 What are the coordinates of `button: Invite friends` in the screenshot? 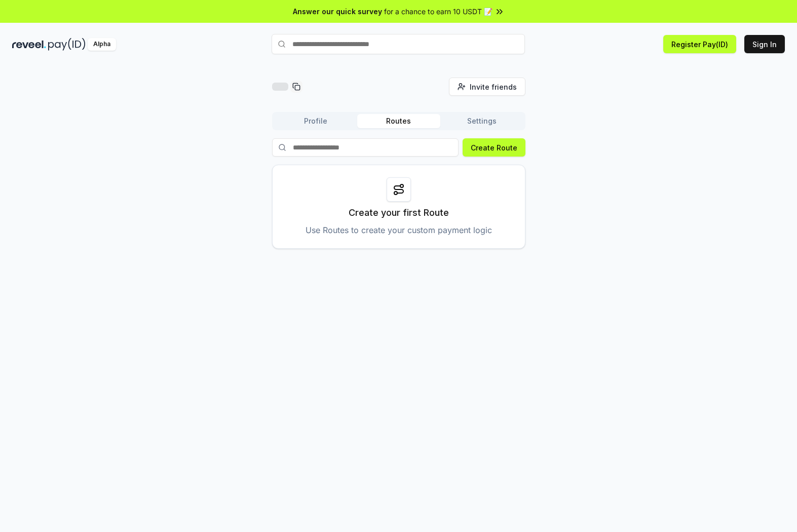 It's located at (487, 87).